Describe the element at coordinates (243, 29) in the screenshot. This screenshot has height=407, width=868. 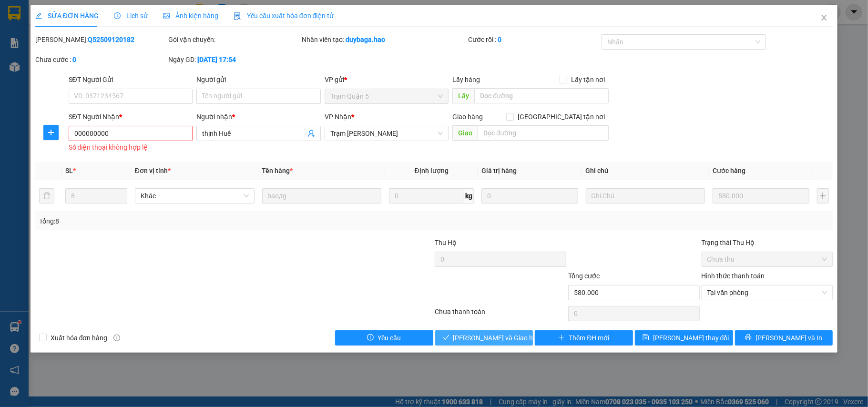
I see `li: 26 Phó Cơ Điều, Phường 12` at that location.